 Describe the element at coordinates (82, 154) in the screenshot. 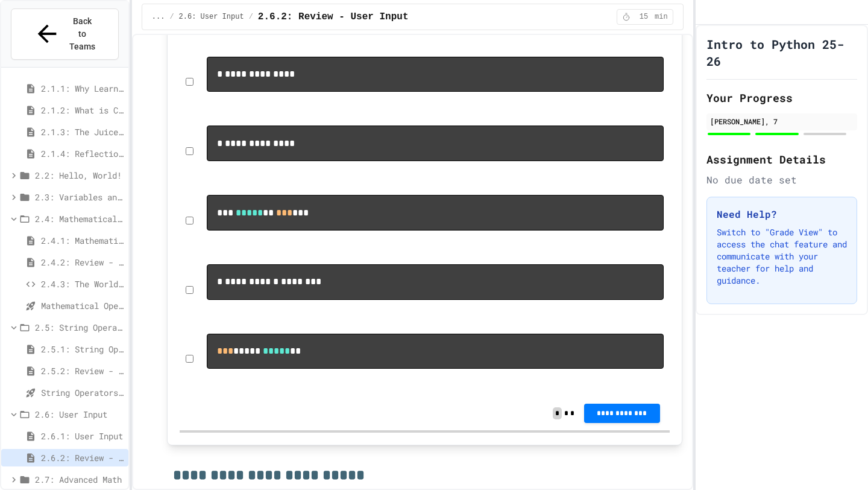

I see `span: 2.1.4: Reflection - Evolving Technology` at that location.